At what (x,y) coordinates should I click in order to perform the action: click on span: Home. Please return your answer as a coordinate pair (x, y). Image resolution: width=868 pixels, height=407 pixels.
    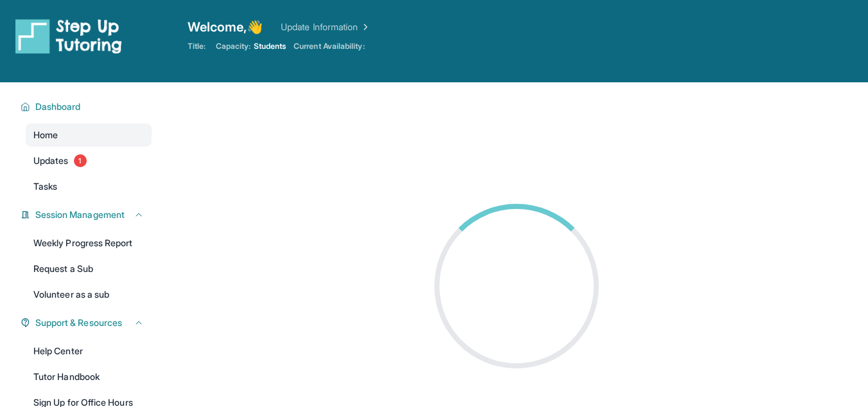
    Looking at the image, I should click on (45, 135).